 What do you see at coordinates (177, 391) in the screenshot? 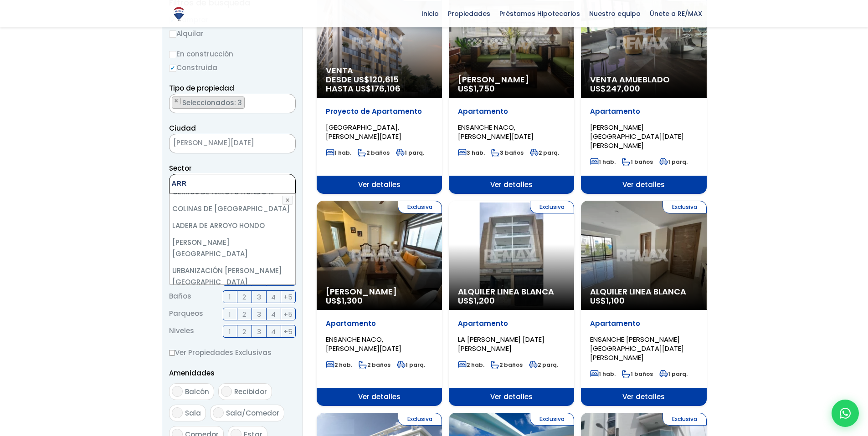
I see `input: Balcón` at bounding box center [177, 391].